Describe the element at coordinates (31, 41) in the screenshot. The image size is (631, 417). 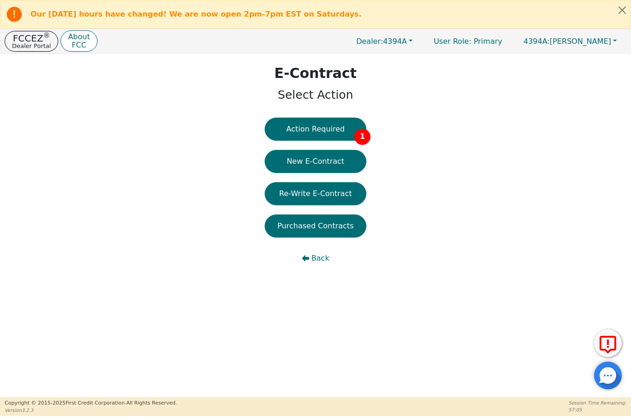
I see `a: FCCEZ®Dealer Portal` at that location.